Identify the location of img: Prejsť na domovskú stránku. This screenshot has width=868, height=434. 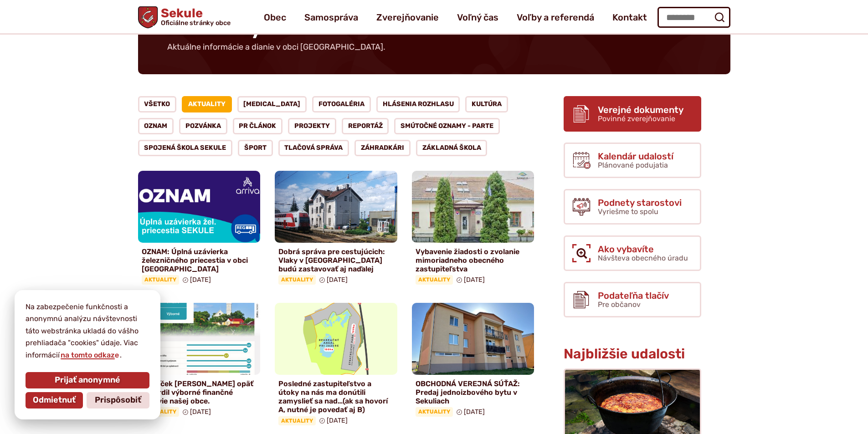
(148, 17).